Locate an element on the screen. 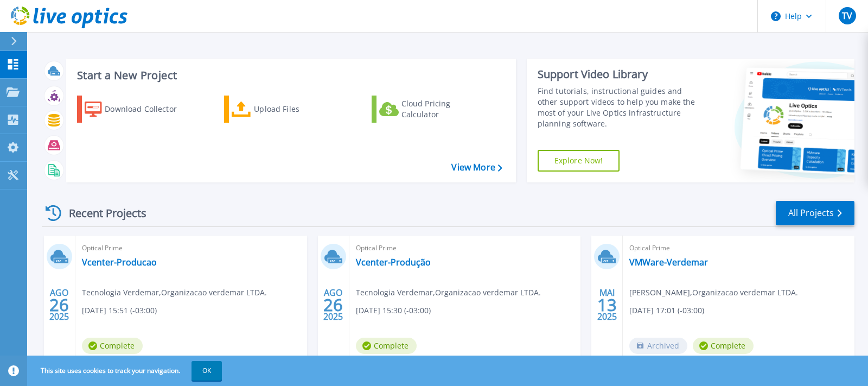  span: TV is located at coordinates (846, 16).